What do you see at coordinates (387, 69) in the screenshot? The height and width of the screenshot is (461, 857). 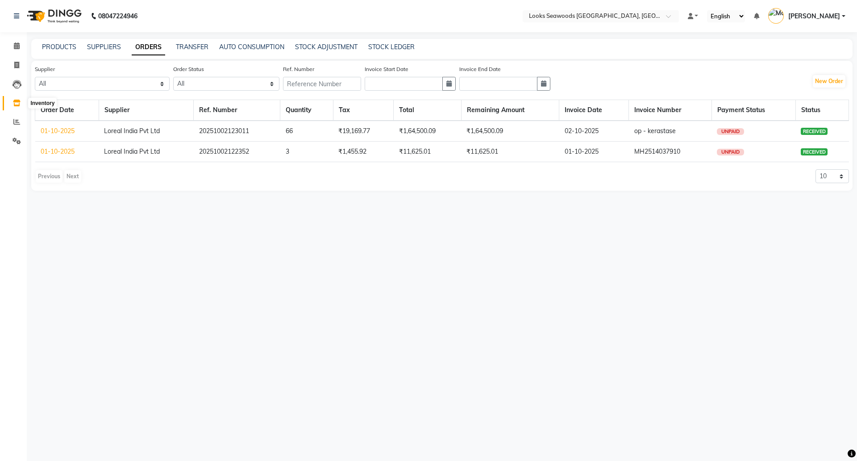 I see `label: Invoice Start Date` at bounding box center [387, 69].